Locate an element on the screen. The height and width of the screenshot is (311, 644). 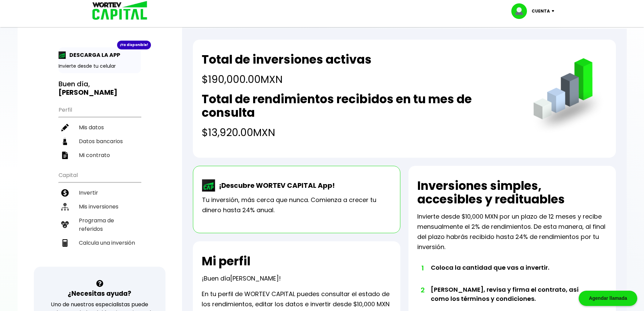
p: Invierte desde $10,000 MXN por un plazo de 12 meses y recibe mensualmente el 2% de rendimientos. ... is located at coordinates (512, 232).